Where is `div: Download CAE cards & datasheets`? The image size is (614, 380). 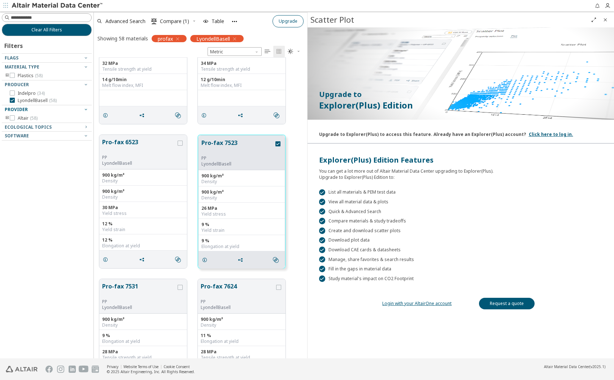 div: Download CAE cards & datasheets is located at coordinates (461, 250).